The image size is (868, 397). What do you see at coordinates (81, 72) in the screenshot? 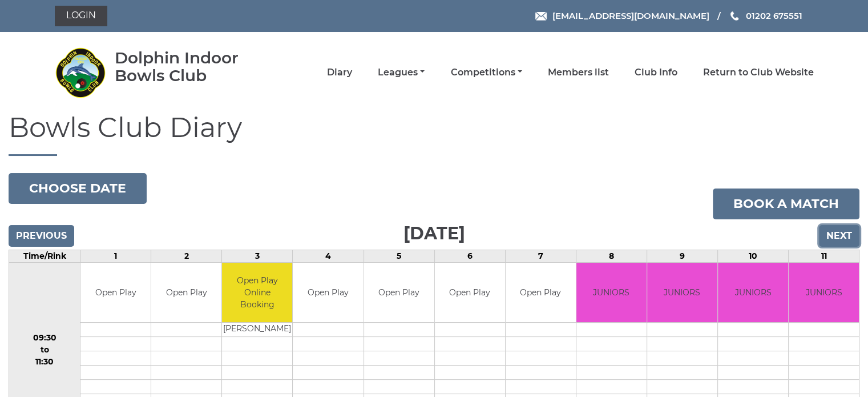
I see `img: Dolphin Indoor Bowls Club` at bounding box center [81, 72].